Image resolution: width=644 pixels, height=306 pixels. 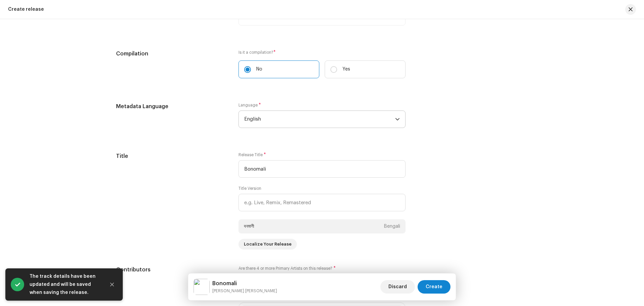 I want to click on h5: Title, so click(x=171, y=156).